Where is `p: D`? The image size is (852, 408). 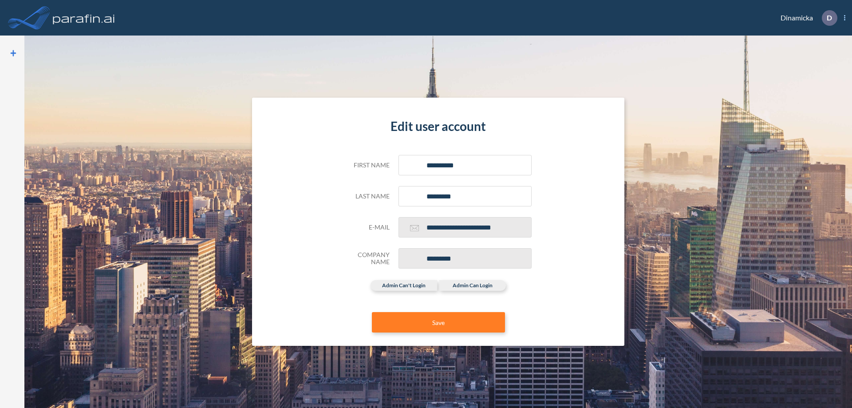 p: D is located at coordinates (829, 18).